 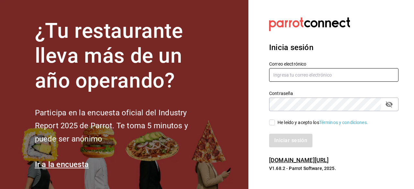 I want to click on label: Correo electrónico, so click(x=334, y=64).